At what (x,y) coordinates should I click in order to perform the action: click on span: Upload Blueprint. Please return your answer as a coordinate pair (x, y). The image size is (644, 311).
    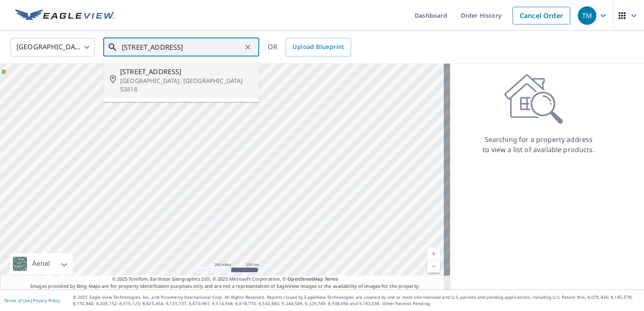
    Looking at the image, I should click on (318, 47).